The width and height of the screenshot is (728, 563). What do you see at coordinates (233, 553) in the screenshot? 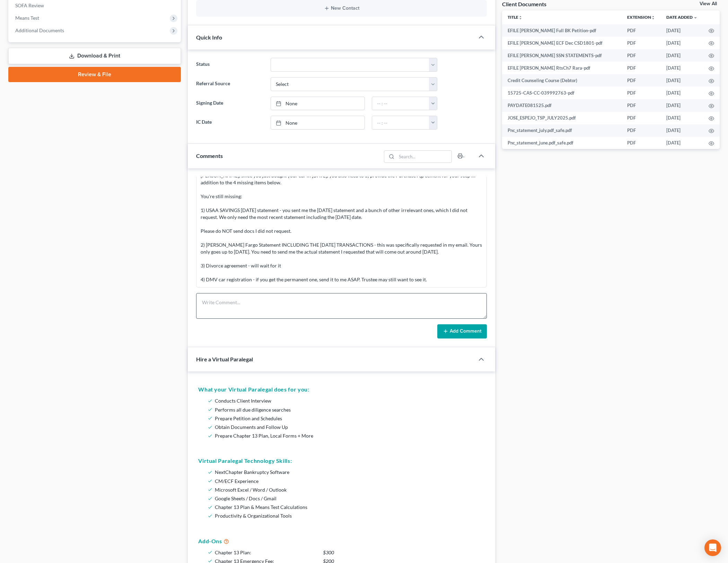
I see `span: Chapter 13 Plan:` at bounding box center [233, 553].